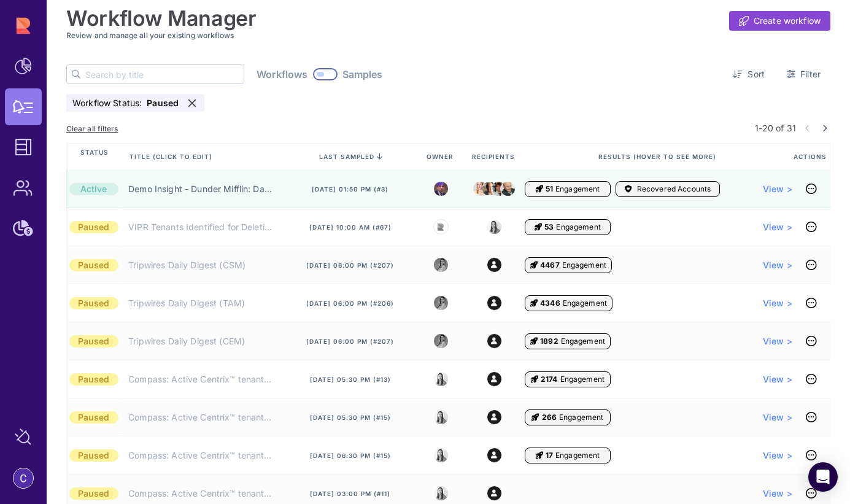 The width and height of the screenshot is (850, 504). Describe the element at coordinates (441, 188) in the screenshot. I see `img: michael.jpeg` at that location.